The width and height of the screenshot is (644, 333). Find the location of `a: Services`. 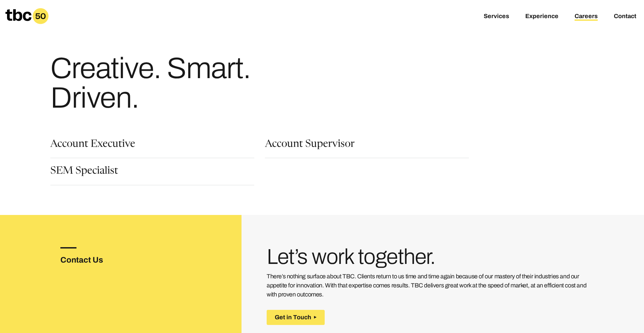

a: Services is located at coordinates (496, 17).